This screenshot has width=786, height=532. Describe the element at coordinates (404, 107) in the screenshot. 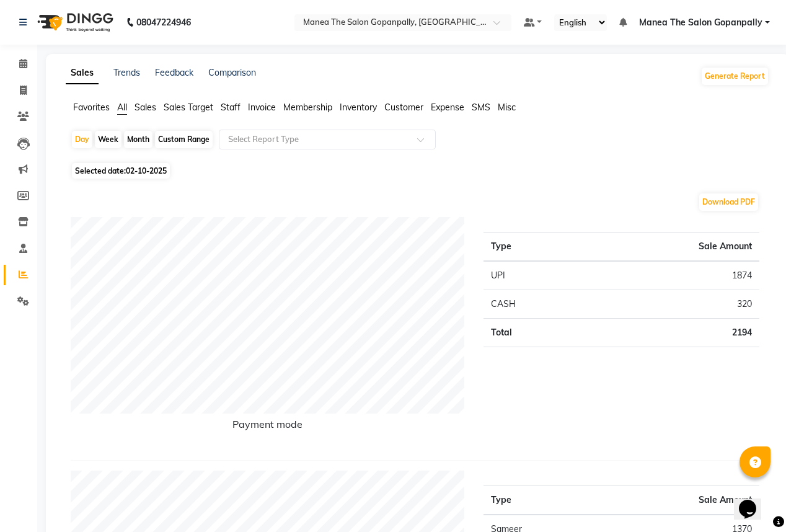

I see `span: Customer` at that location.